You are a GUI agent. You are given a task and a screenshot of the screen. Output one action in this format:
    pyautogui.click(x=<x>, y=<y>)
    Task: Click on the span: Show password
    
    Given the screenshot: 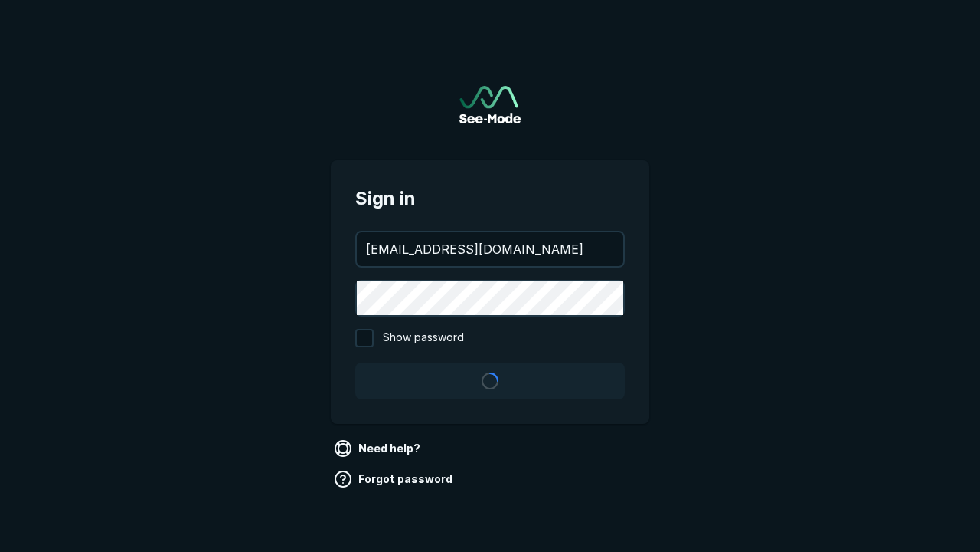 What is the action you would take?
    pyautogui.click(x=423, y=338)
    